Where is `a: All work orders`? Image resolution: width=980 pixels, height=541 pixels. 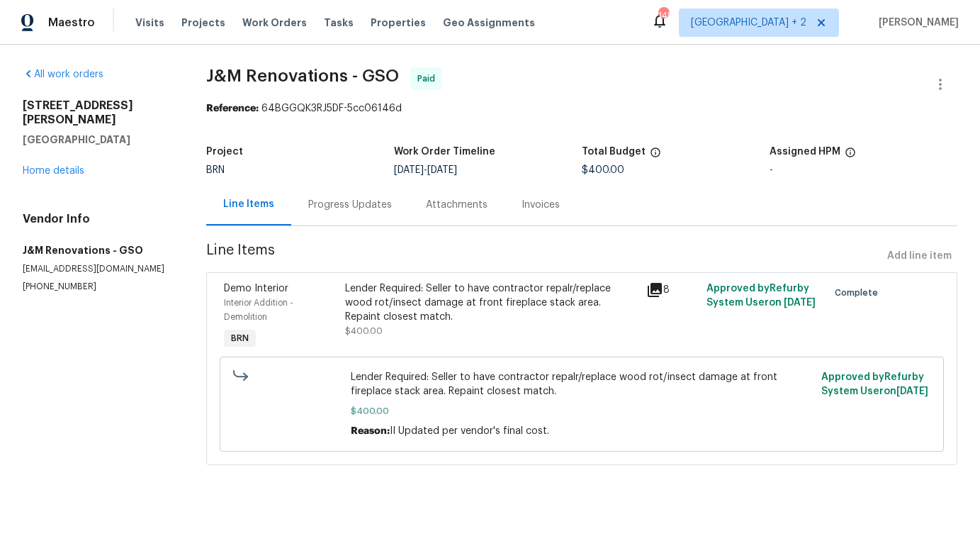
a: All work orders is located at coordinates (63, 75).